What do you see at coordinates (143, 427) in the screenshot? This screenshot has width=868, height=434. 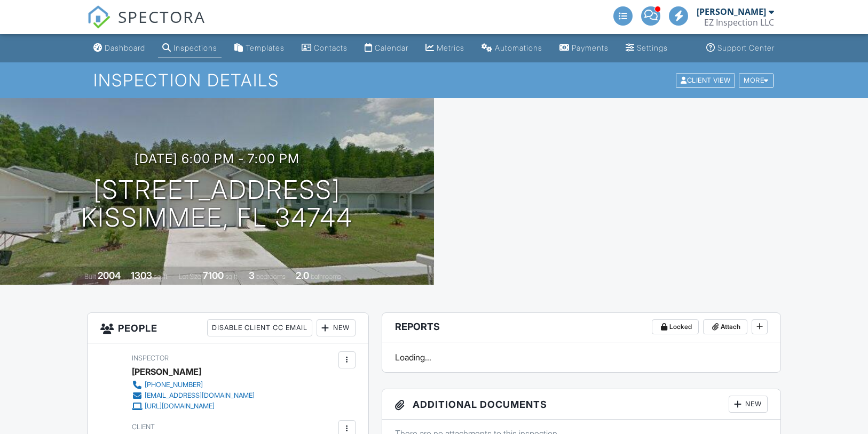 I see `span: Client` at bounding box center [143, 427].